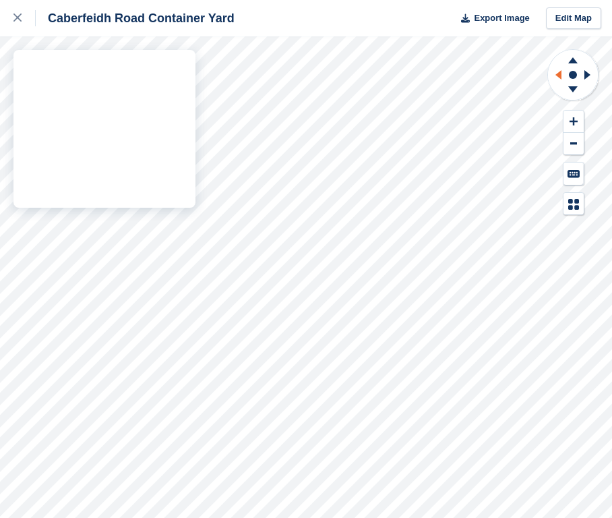 Image resolution: width=612 pixels, height=518 pixels. Describe the element at coordinates (574, 173) in the screenshot. I see `button: Keyboard Shortcuts` at that location.